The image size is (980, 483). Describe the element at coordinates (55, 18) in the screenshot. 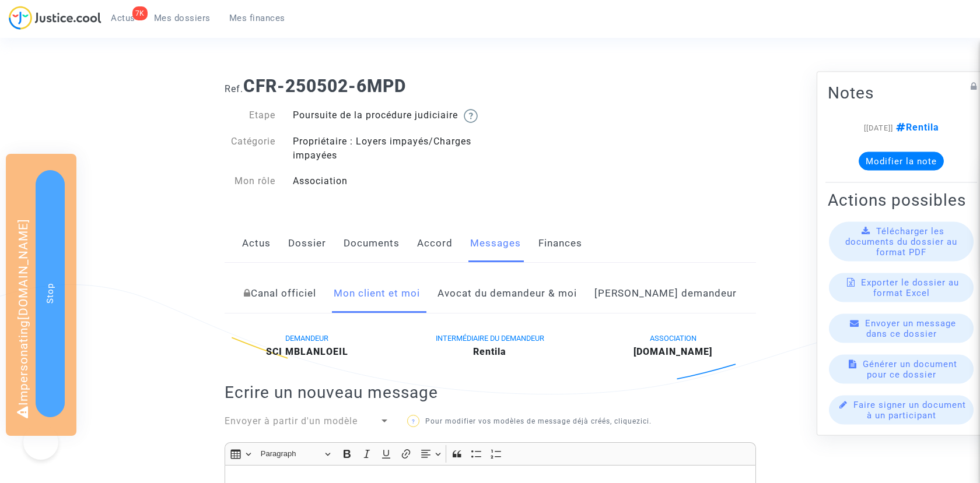

I see `img: jc-logo.svg` at that location.